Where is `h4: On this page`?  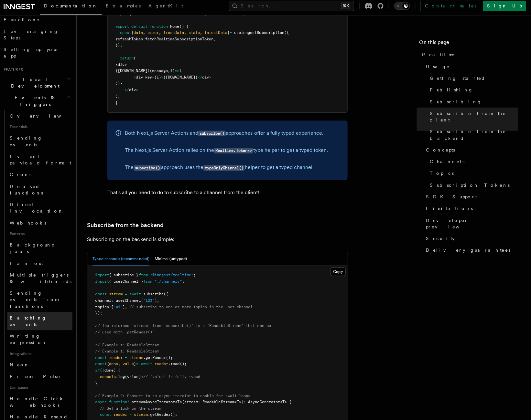
h4: On this page is located at coordinates (469, 47).